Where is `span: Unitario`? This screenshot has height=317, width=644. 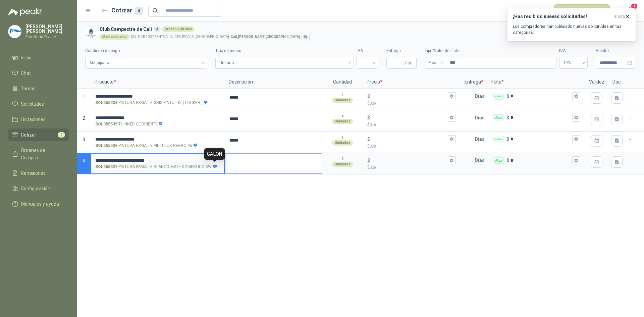 span: Unitario is located at coordinates (284, 63).